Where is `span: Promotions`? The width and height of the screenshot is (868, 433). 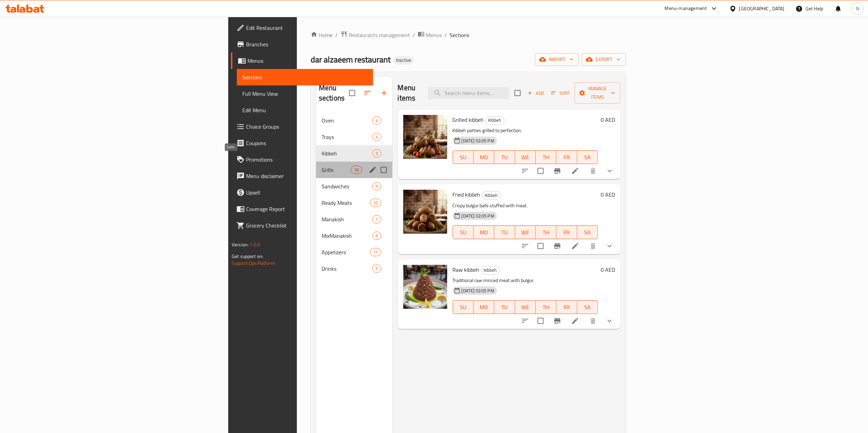 span: Promotions is located at coordinates (307, 159).